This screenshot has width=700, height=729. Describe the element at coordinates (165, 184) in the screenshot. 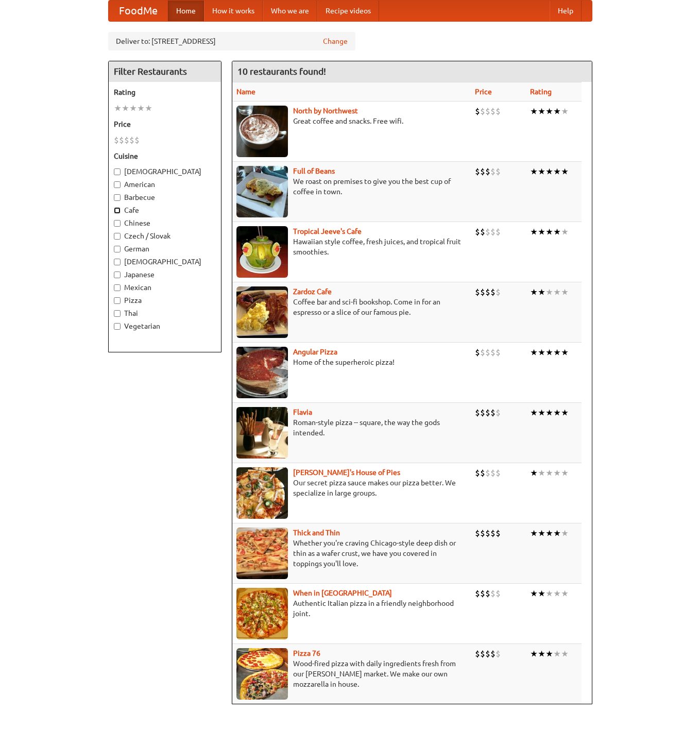

I see `label: American` at that location.